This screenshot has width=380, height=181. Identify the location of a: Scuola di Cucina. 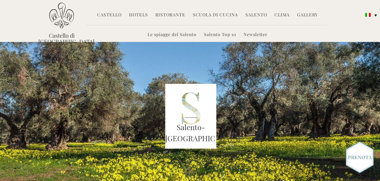
(215, 15).